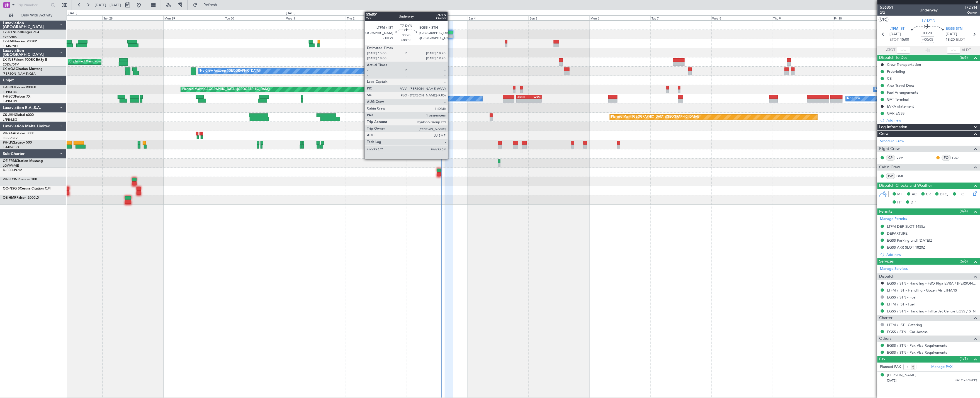  Describe the element at coordinates (886, 211) in the screenshot. I see `span: Permits` at that location.